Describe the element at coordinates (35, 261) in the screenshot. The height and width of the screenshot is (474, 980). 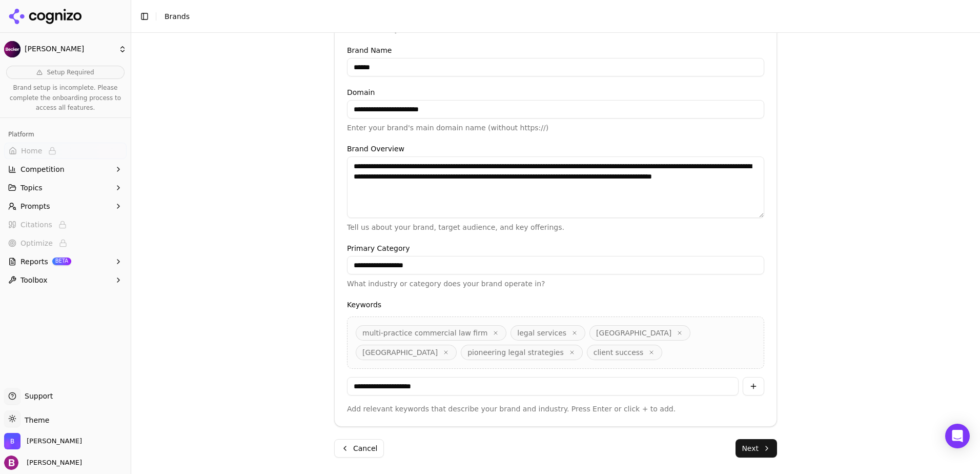
I see `span: Reports` at that location.